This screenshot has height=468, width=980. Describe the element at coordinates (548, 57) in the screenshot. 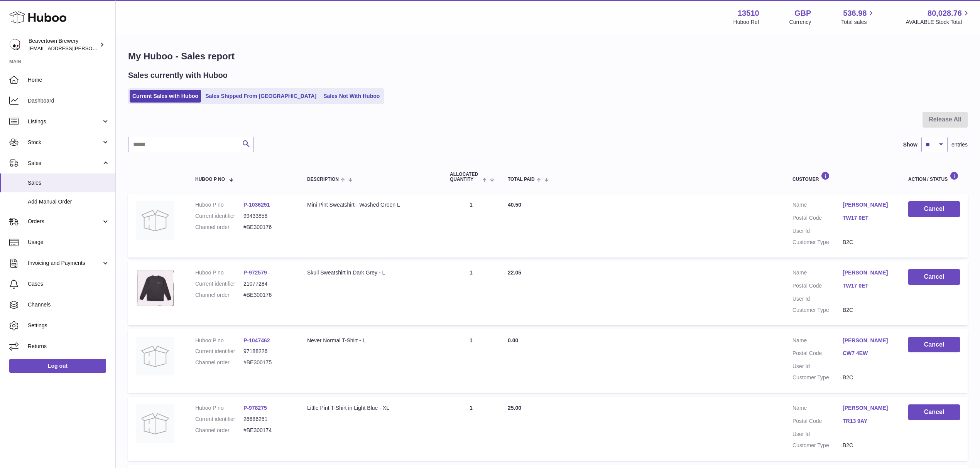

I see `h1: My Huboo - Sales report` at that location.